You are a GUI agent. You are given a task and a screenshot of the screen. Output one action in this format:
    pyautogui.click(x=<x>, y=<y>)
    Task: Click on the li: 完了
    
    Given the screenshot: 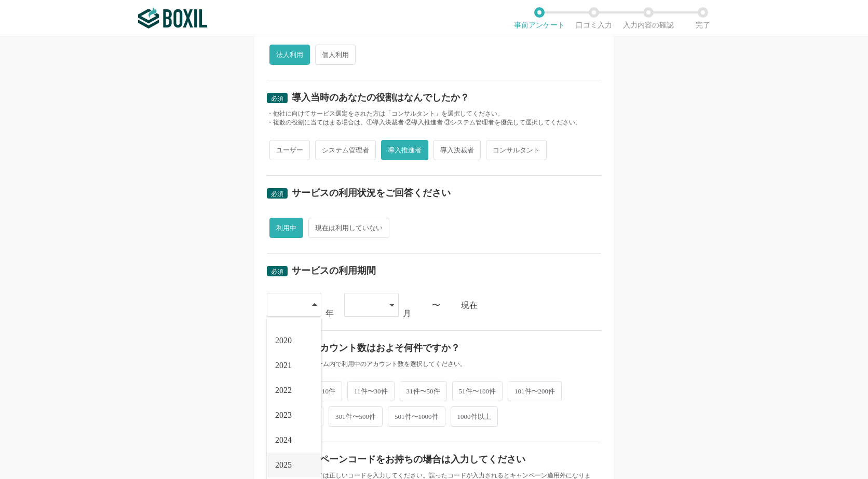 What is the action you would take?
    pyautogui.click(x=703, y=18)
    